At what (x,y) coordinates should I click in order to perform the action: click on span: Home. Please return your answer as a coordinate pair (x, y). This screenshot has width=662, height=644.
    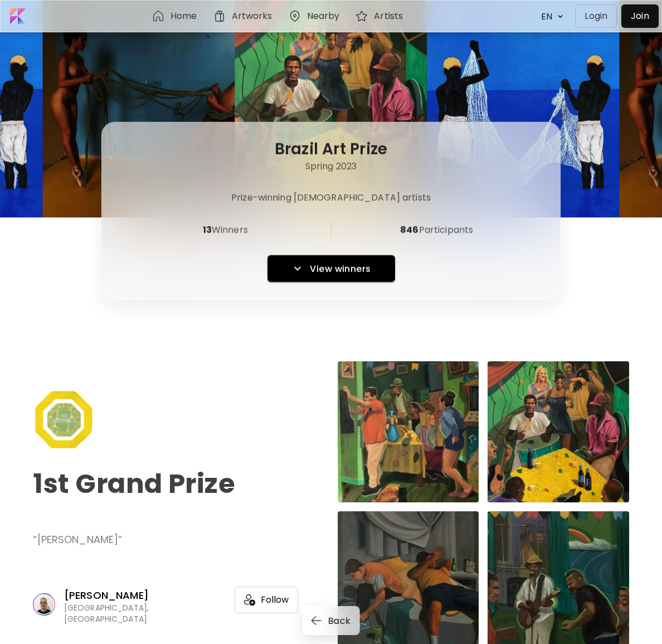
    Looking at the image, I should click on (183, 16).